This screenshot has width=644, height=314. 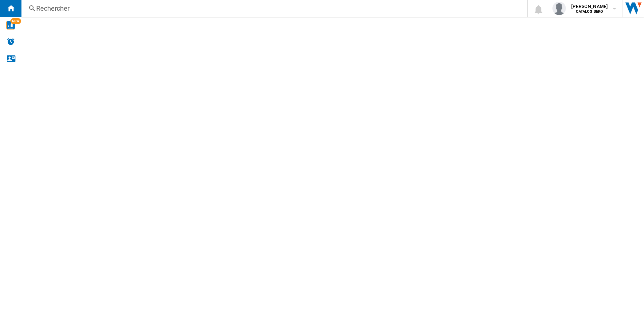 I want to click on div: Rechercher, so click(x=273, y=8).